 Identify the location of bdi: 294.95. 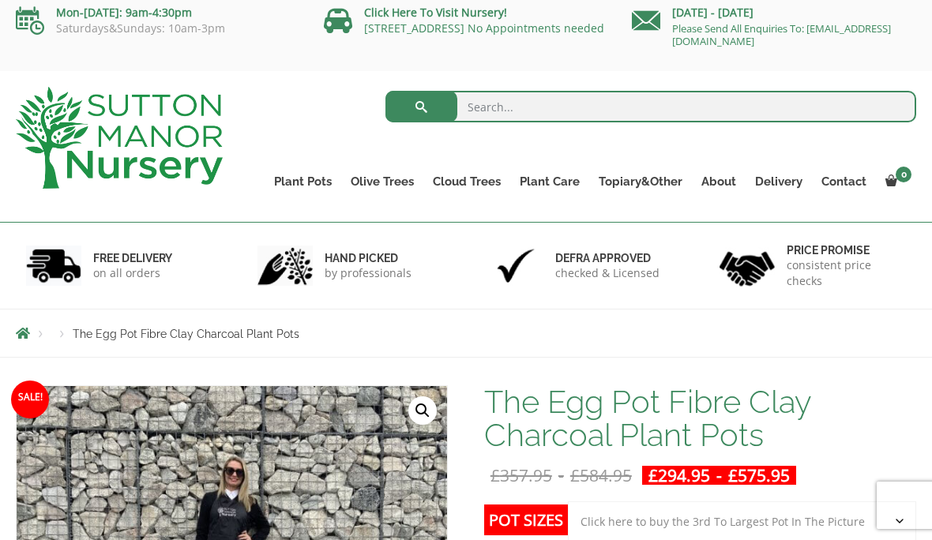
(679, 475).